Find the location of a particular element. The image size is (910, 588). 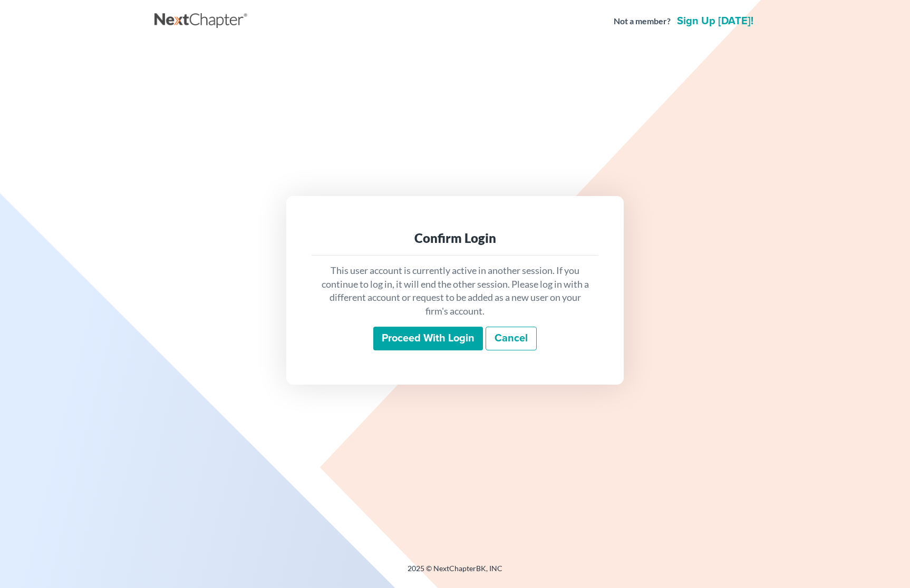

div: Confirm Login is located at coordinates (455, 238).